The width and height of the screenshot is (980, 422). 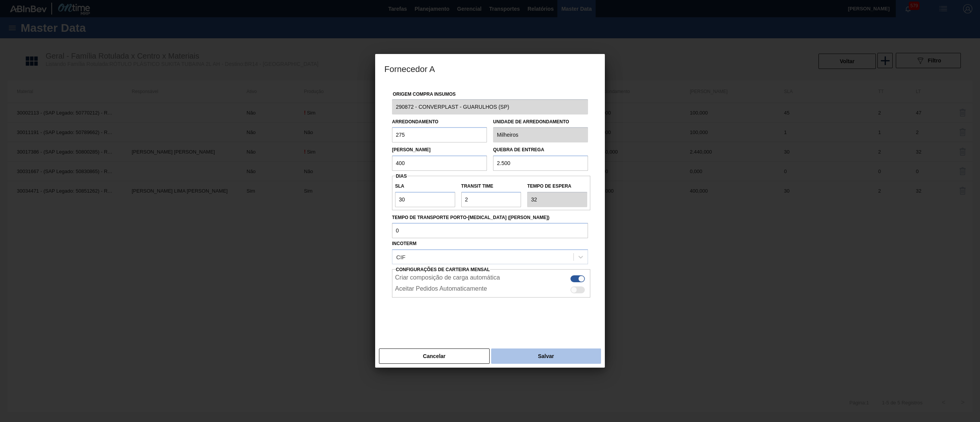 I want to click on label: Transit Time, so click(x=491, y=186).